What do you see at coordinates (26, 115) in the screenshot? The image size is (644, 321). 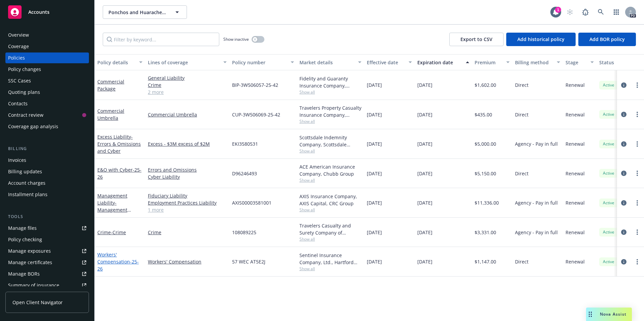 I see `div: Contract review` at bounding box center [26, 115].